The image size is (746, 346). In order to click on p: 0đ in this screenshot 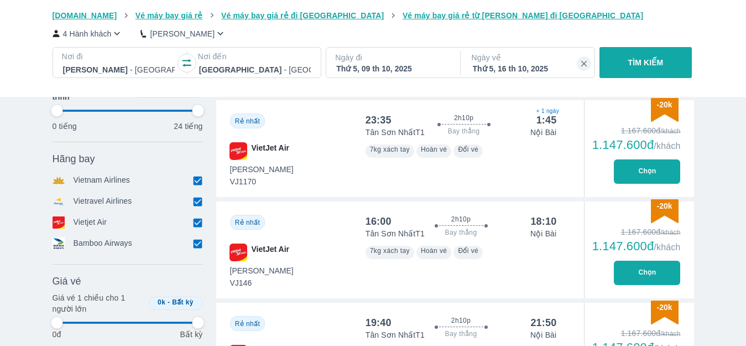, I will do `click(57, 334)`.